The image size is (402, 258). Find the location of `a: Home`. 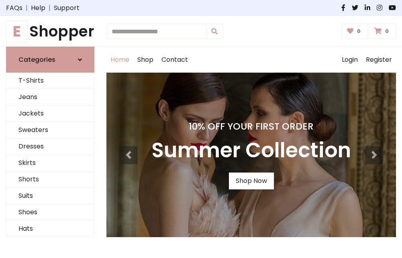

a: Home is located at coordinates (120, 60).